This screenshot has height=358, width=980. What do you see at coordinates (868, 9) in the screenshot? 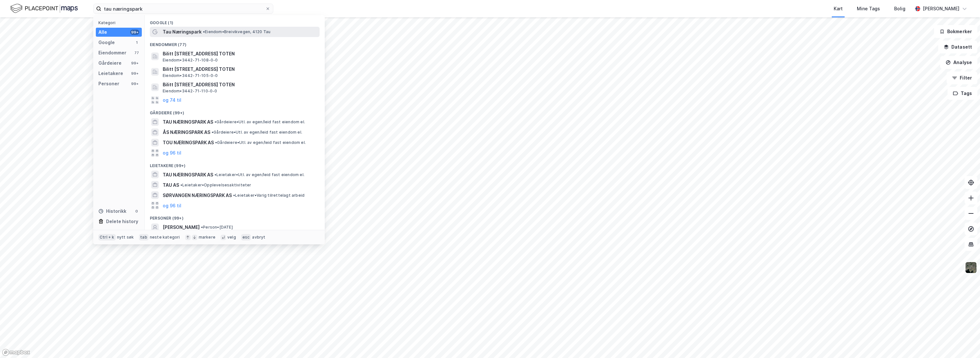
I see `div: Mine Tags` at bounding box center [868, 9].